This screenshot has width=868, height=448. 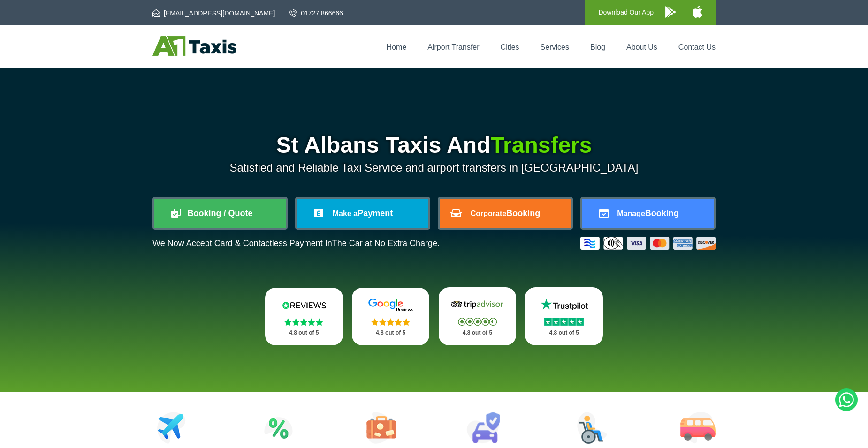 What do you see at coordinates (453, 47) in the screenshot?
I see `a: Airport Transfer` at bounding box center [453, 47].